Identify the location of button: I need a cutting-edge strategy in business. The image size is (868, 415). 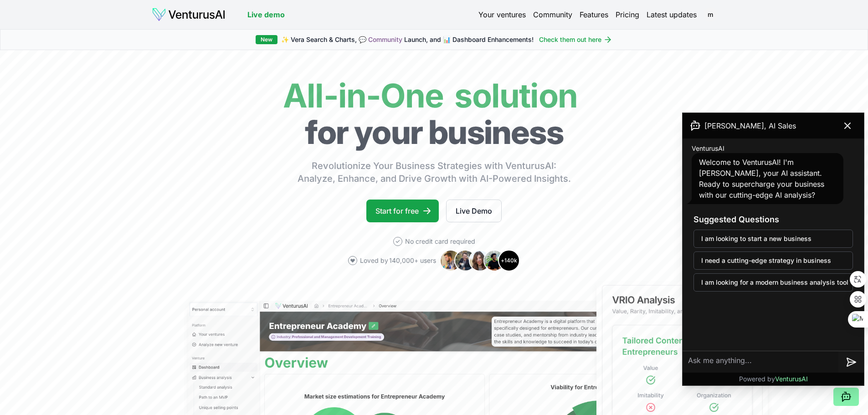
(773, 260).